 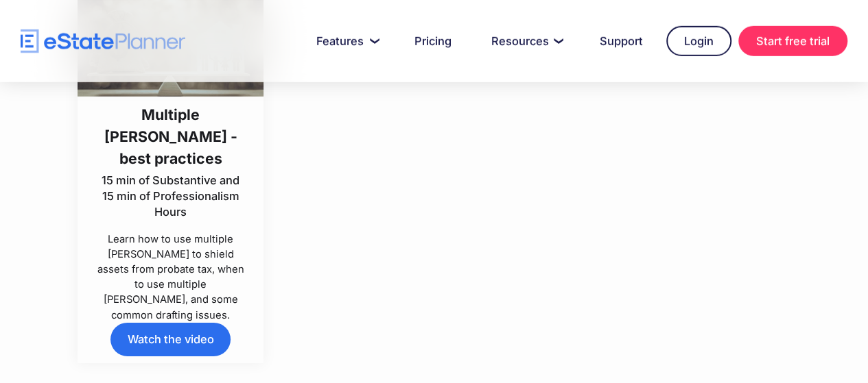 What do you see at coordinates (792, 41) in the screenshot?
I see `a: Start free trial` at bounding box center [792, 41].